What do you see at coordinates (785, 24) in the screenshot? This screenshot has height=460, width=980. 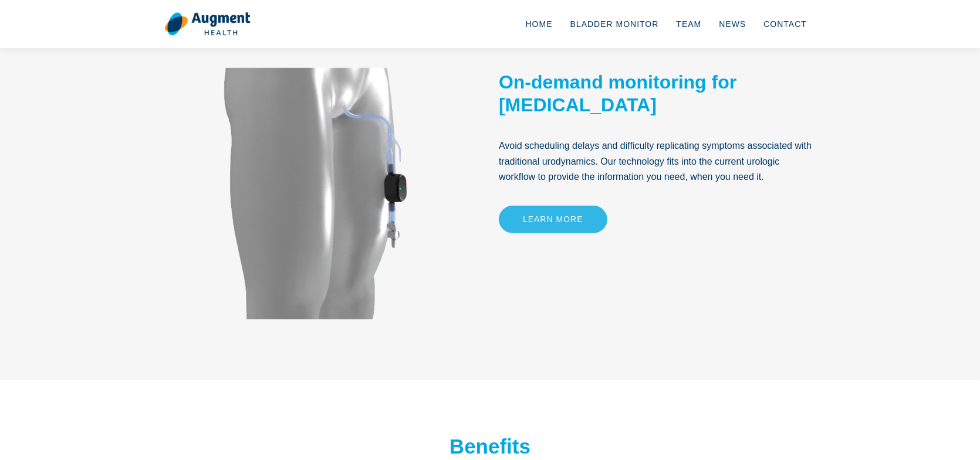 I see `a: Contact` at bounding box center [785, 24].